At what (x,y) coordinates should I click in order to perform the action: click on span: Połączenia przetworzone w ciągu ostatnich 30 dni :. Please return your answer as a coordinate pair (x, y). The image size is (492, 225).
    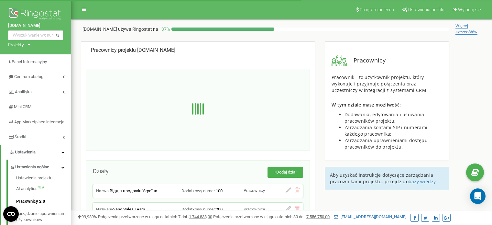
    Looking at the image, I should click on (272, 217).